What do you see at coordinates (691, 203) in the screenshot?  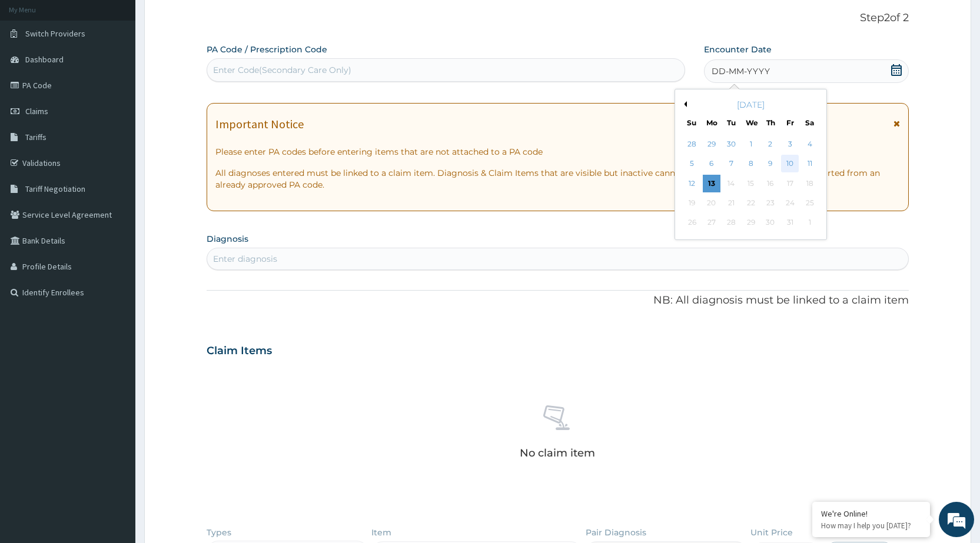 I see `div: Not available Sunday, October 19th, 2025` at bounding box center [691, 203].